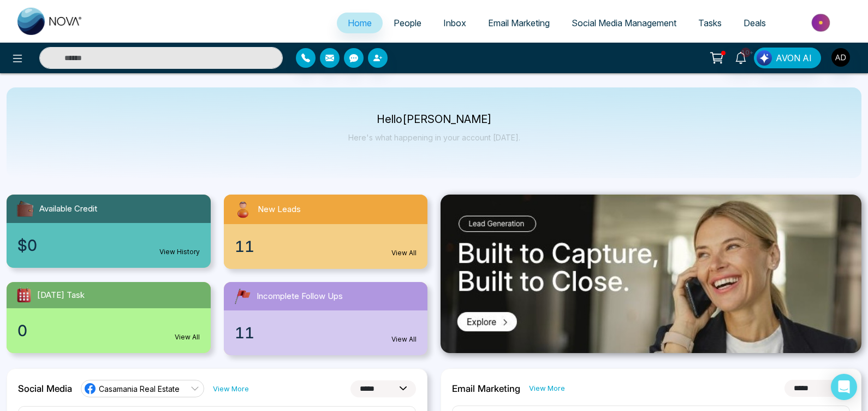 Image resolution: width=868 pixels, height=411 pixels. Describe the element at coordinates (68, 209) in the screenshot. I see `span: Available Credit` at that location.